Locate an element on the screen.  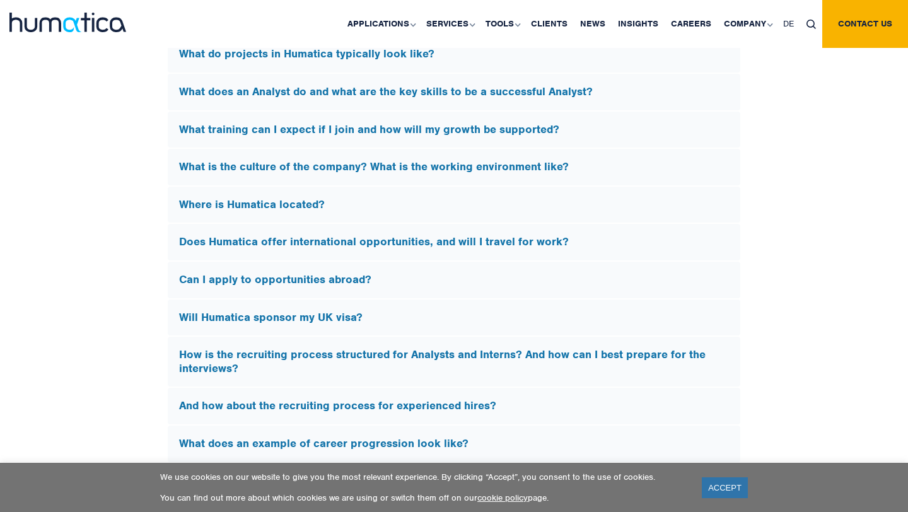
h5: Where is Humatica located? is located at coordinates (454, 205).